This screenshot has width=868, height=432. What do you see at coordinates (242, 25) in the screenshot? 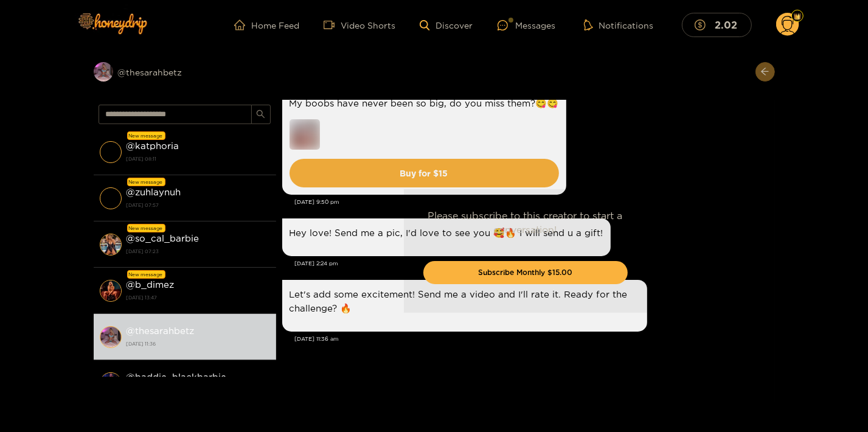
I see `span: home` at bounding box center [242, 25].